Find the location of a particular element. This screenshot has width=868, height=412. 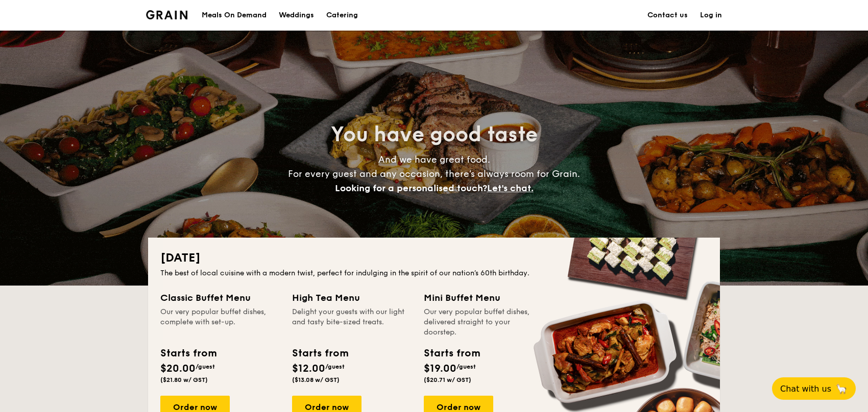

div: Our very popular buffet dishes, complete with set-up. is located at coordinates (220, 323).